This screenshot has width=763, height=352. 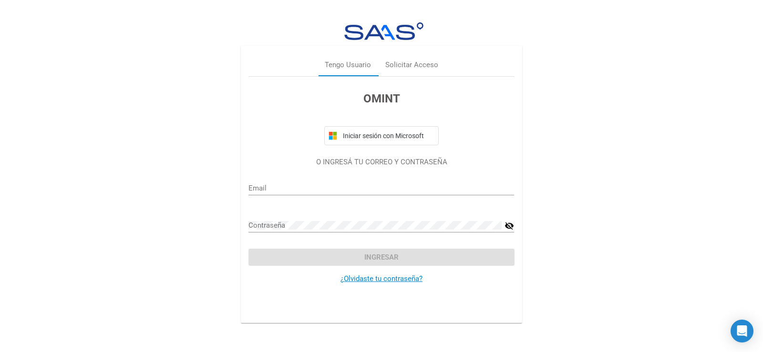 I want to click on a: ¿Olvidaste tu contraseña?, so click(x=382, y=279).